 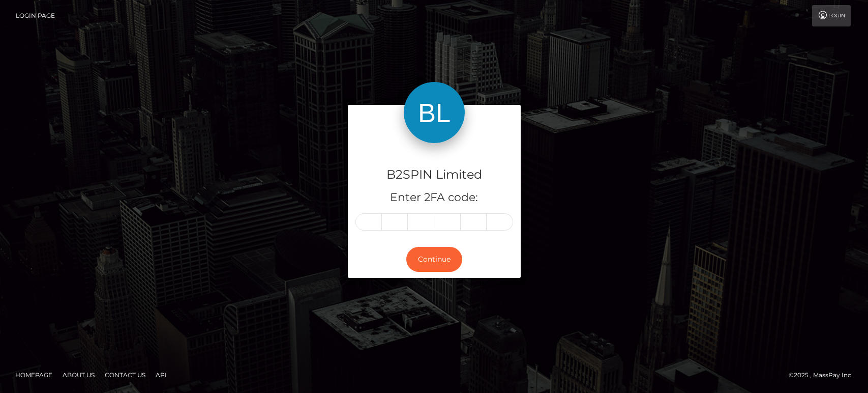 What do you see at coordinates (435, 198) in the screenshot?
I see `h5: Enter 2FA code:` at bounding box center [435, 198].